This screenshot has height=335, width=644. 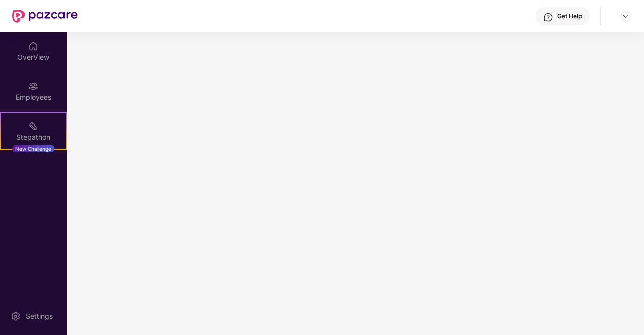 What do you see at coordinates (33, 47) in the screenshot?
I see `img: svg+xml;base64,PHN2ZyBpZD0iSG9tZSIgeG1sbnM9Imh0dHA6Ly93d3cudzMub3JnLzIwMDAvc3ZnIiB3aWR0aD0iMjAiIG...` at bounding box center [33, 47].